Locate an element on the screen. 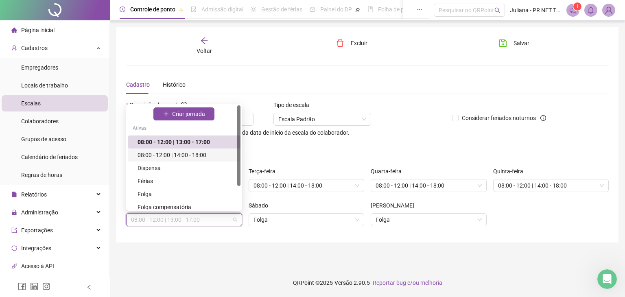 The image size is (625, 297). span: facebook is located at coordinates (22, 287).